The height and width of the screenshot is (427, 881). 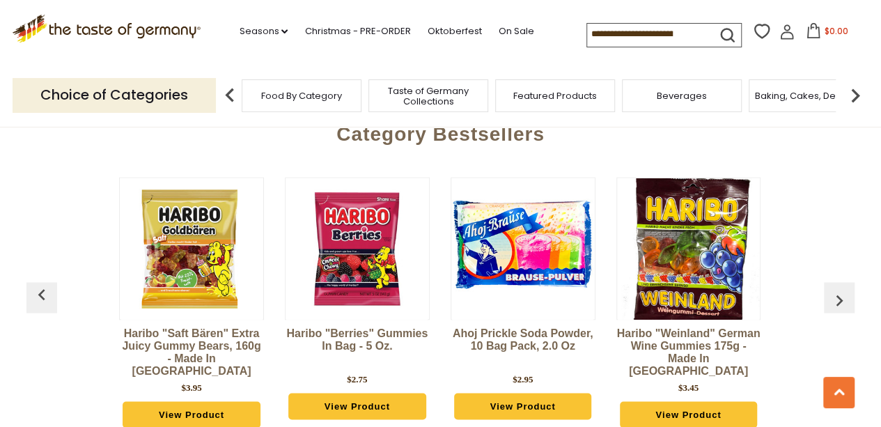 I want to click on a: Food By Category, so click(x=302, y=95).